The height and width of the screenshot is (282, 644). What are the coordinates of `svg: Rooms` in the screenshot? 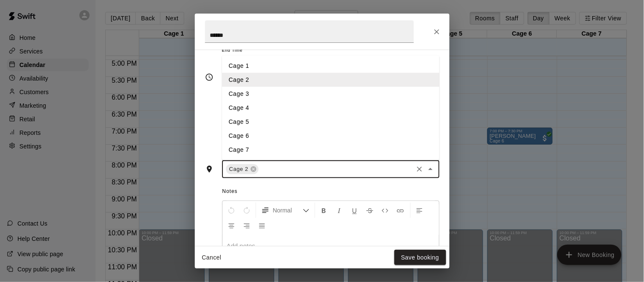 It's located at (209, 169).